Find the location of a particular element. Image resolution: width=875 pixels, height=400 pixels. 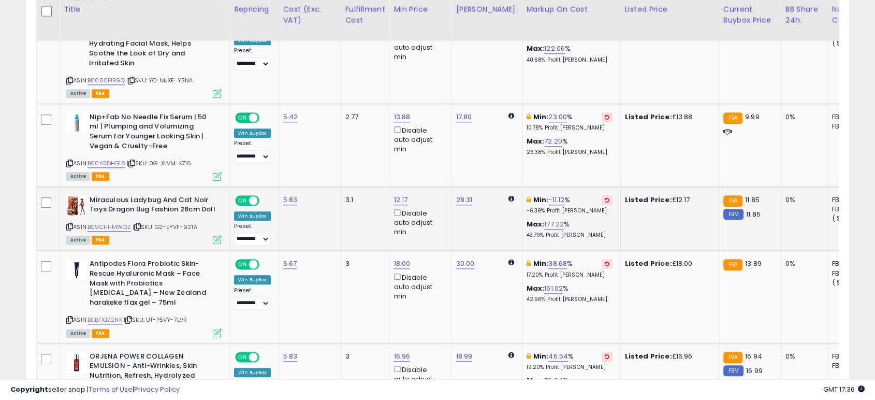

div: FBA: 6 is located at coordinates (849, 356).